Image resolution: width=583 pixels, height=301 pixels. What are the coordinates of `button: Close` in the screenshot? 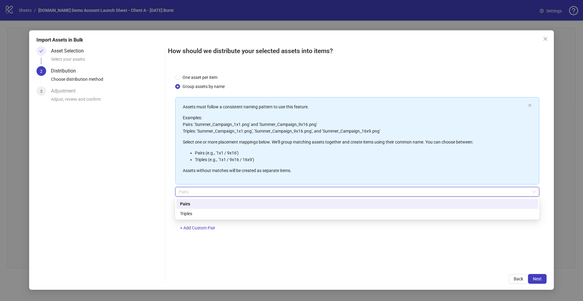 It's located at (546, 39).